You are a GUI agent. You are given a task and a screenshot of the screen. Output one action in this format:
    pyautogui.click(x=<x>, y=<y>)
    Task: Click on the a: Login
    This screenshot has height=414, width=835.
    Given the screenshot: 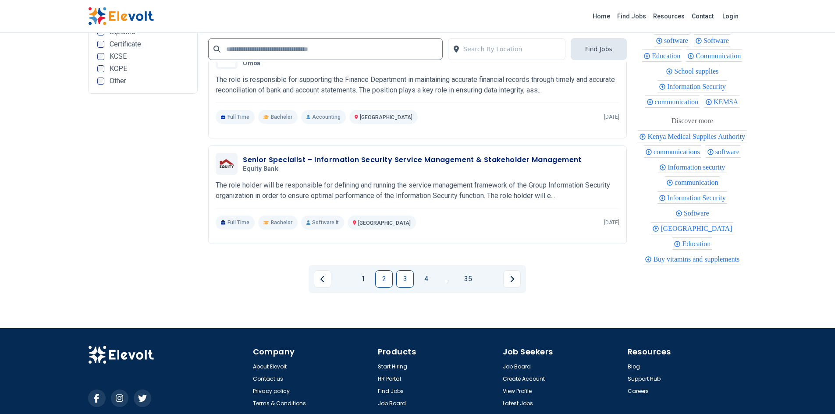 What is the action you would take?
    pyautogui.click(x=730, y=16)
    